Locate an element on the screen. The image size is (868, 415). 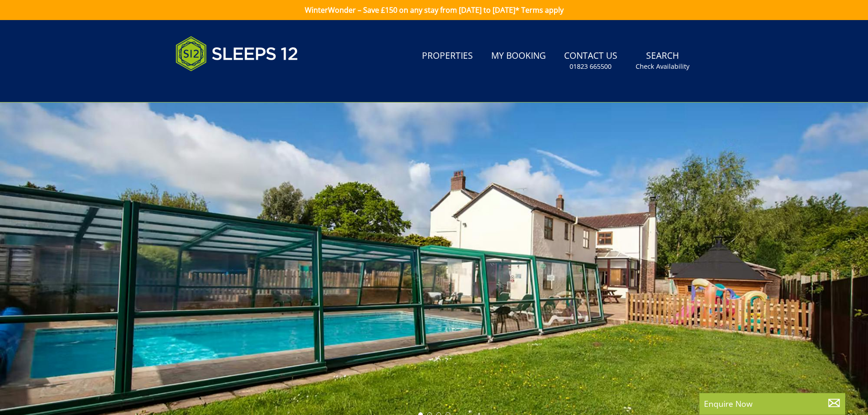
small: 01823 665500 is located at coordinates (591, 66).